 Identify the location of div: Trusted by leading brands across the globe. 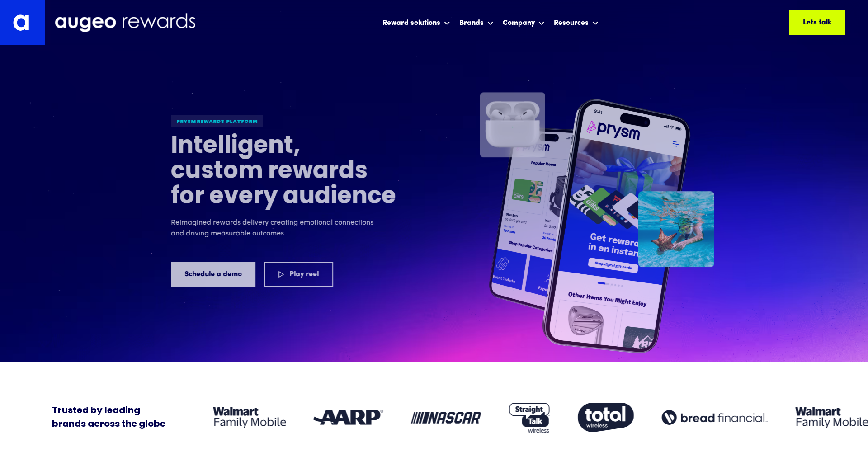
(109, 418).